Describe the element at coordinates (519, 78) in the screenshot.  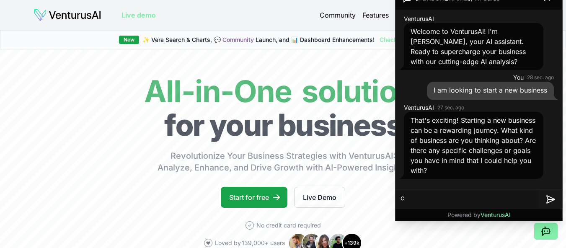
I see `span: You` at that location.